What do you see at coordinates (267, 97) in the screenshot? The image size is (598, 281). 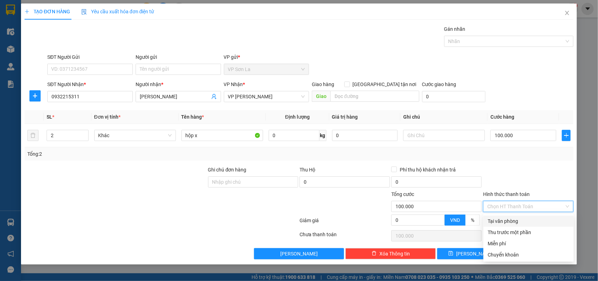 I see `span: VP Thanh Xuân` at bounding box center [267, 97].